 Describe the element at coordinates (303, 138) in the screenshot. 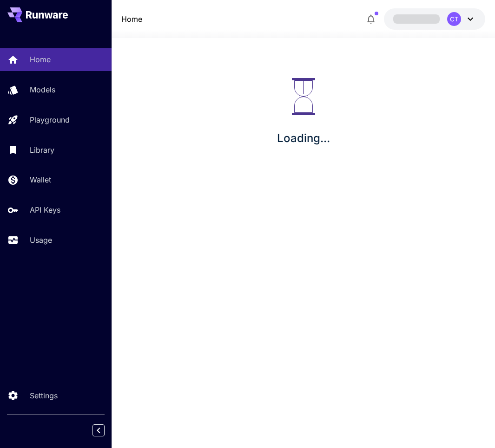

I see `p: Loading...` at that location.